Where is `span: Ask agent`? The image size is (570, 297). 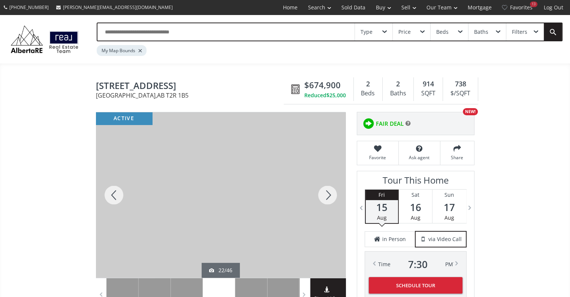
span: Ask agent is located at coordinates (420, 157).